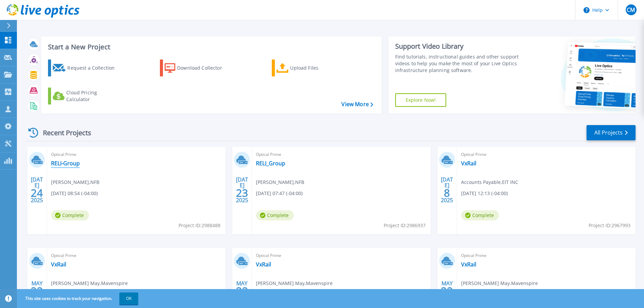  What do you see at coordinates (611, 133) in the screenshot?
I see `a: All Projects` at bounding box center [611, 133].